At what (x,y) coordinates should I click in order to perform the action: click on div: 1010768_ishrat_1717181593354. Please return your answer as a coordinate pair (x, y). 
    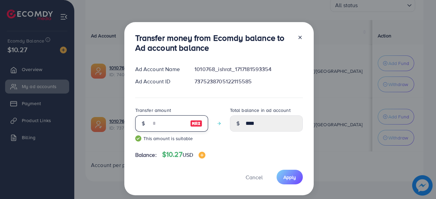
    Looking at the image, I should click on (249, 69).